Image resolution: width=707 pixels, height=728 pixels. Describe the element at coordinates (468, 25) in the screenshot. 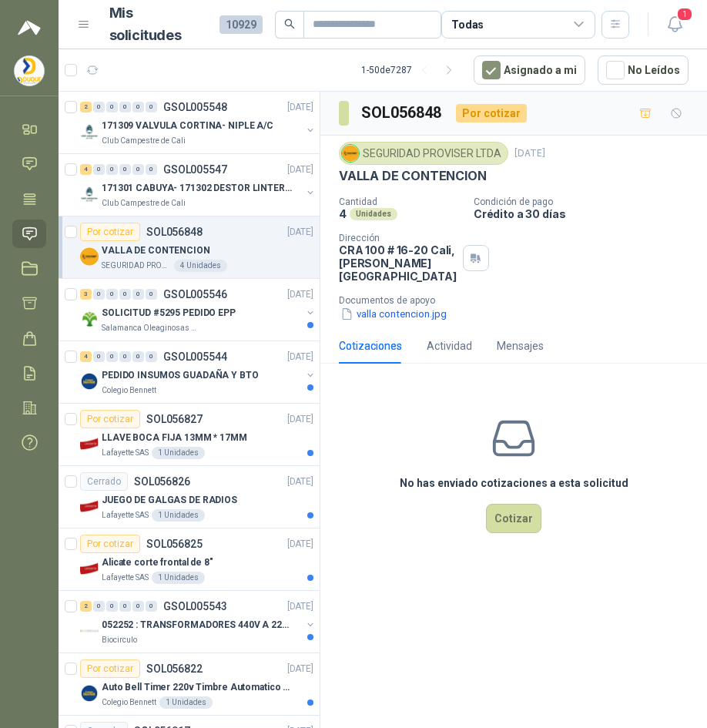

I see `div: Todas` at that location.